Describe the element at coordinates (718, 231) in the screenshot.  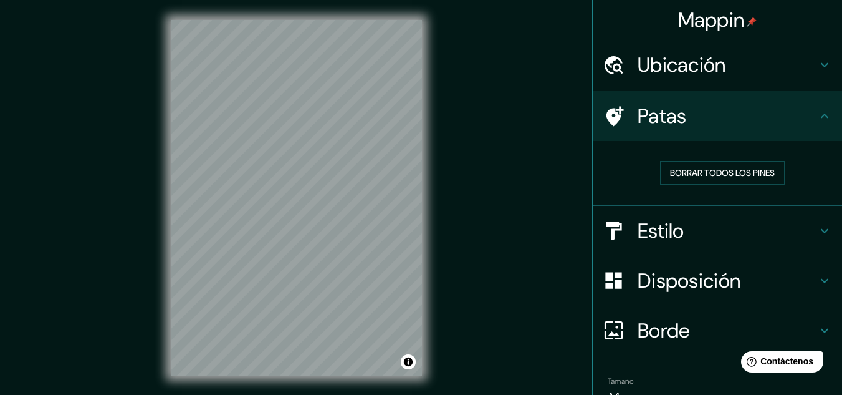
I see `div: Estilo` at that location.